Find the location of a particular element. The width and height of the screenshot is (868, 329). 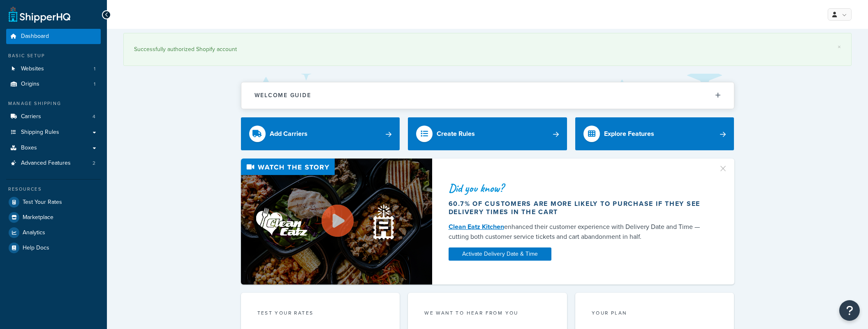

h2: Welcome Guide is located at coordinates (283, 95).